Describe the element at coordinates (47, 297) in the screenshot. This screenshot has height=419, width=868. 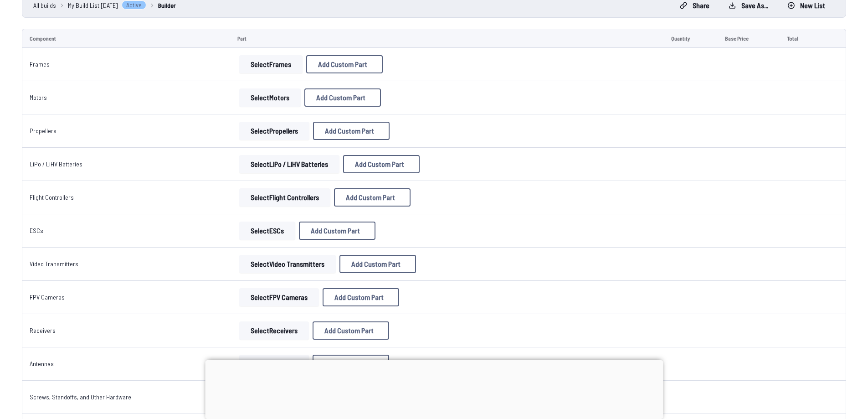
I see `a: FPV Cameras` at that location.